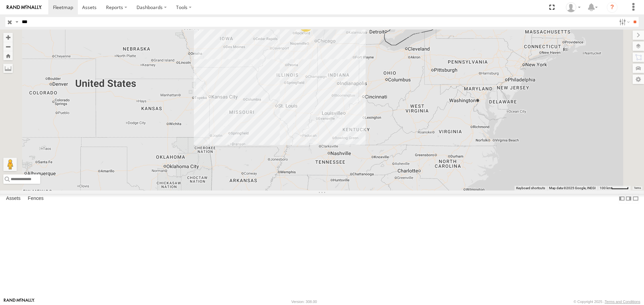  I want to click on label: Map Settings, so click(638, 80).